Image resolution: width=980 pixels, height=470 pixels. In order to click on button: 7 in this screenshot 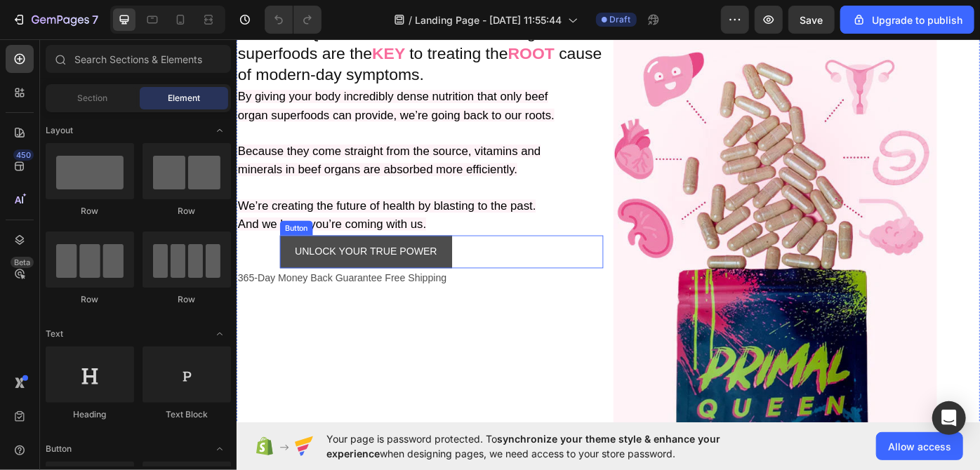, I will do `click(55, 20)`.